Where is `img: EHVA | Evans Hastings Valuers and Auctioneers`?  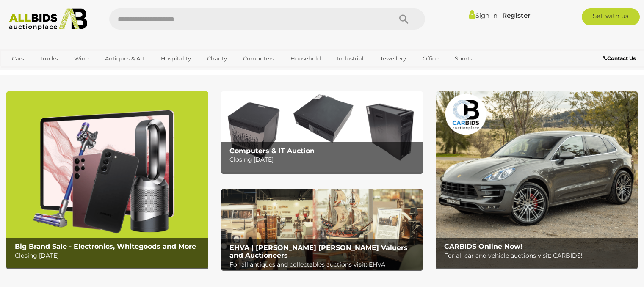 img: EHVA | Evans Hastings Valuers and Auctioneers is located at coordinates (322, 229).